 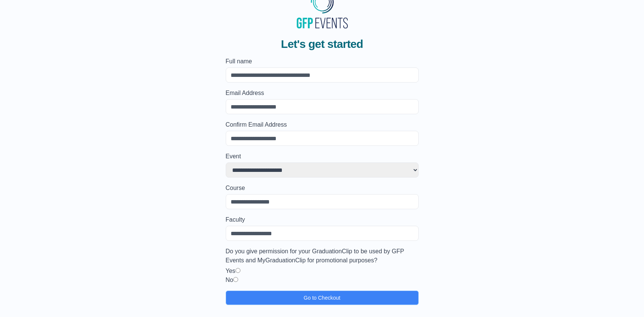 I want to click on label: No, so click(x=230, y=279).